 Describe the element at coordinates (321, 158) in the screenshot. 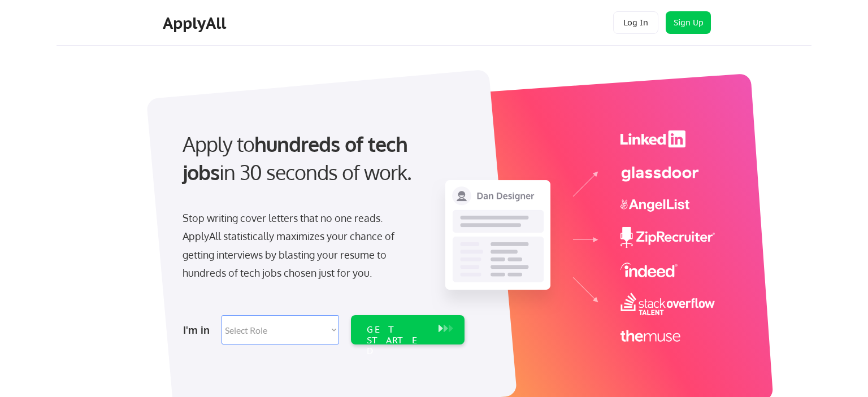

I see `div: Apply to in 30 seconds of work.` at that location.